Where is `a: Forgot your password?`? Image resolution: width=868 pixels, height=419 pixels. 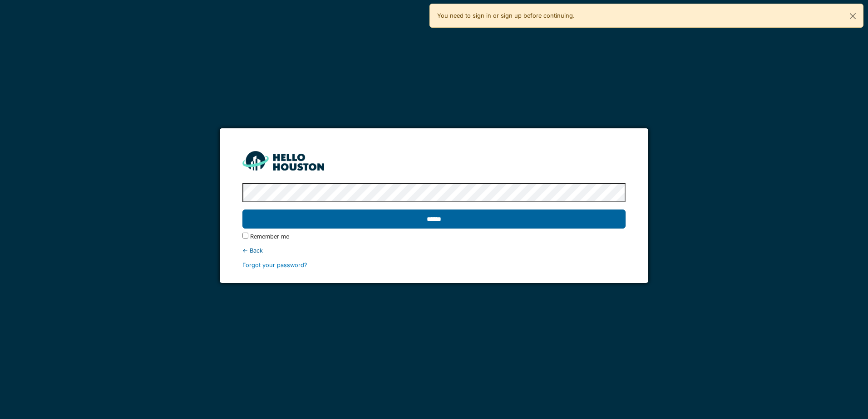 a: Forgot your password? is located at coordinates (275, 265).